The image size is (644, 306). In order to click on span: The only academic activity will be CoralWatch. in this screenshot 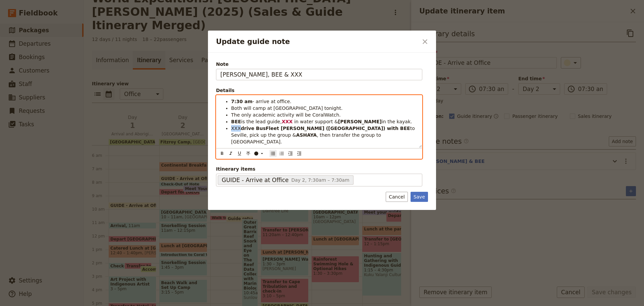, I will do `click(286, 115)`.